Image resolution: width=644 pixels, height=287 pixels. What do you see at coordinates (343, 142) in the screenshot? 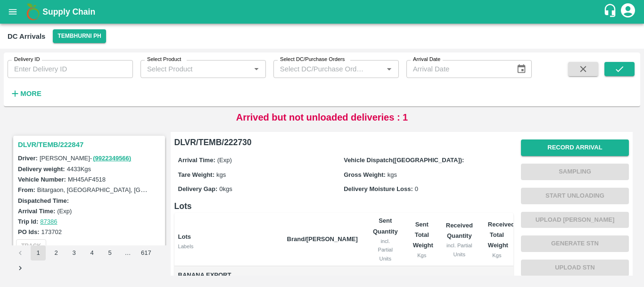
I see `h6: DLVR/TEMB/222730` at bounding box center [343, 142].